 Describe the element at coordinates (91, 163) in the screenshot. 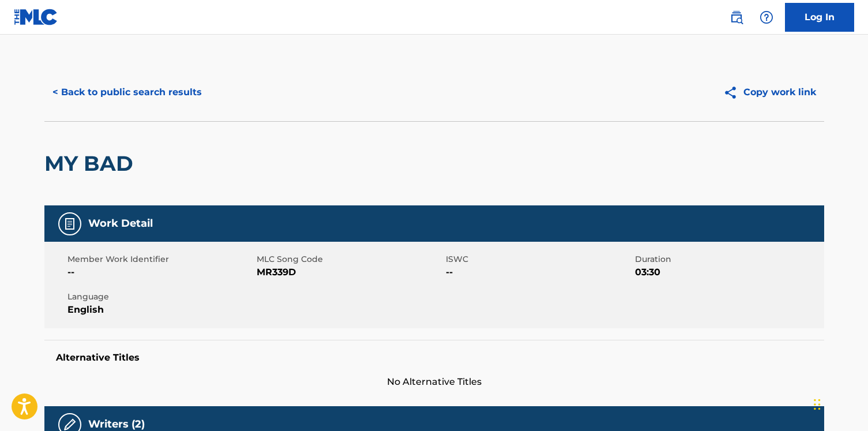

I see `h2: MY BAD` at that location.